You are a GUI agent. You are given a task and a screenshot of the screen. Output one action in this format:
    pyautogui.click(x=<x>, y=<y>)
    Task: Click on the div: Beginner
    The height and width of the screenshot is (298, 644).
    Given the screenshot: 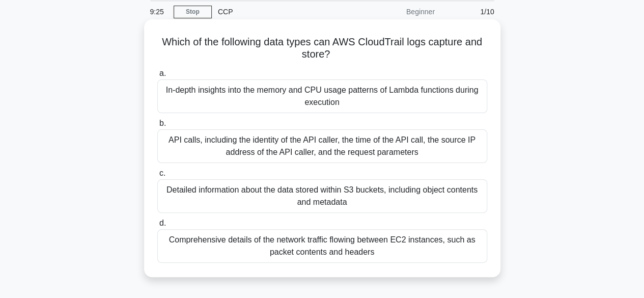 What is the action you would take?
    pyautogui.click(x=396, y=12)
    